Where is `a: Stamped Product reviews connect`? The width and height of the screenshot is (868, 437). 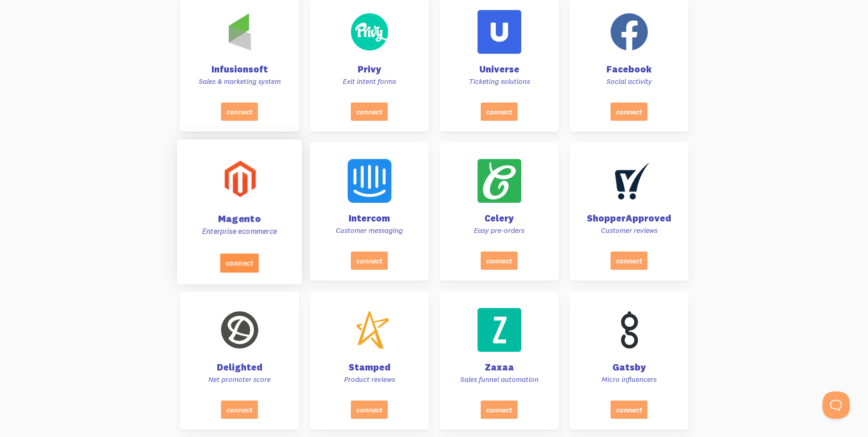 a: Stamped Product reviews connect is located at coordinates (369, 360).